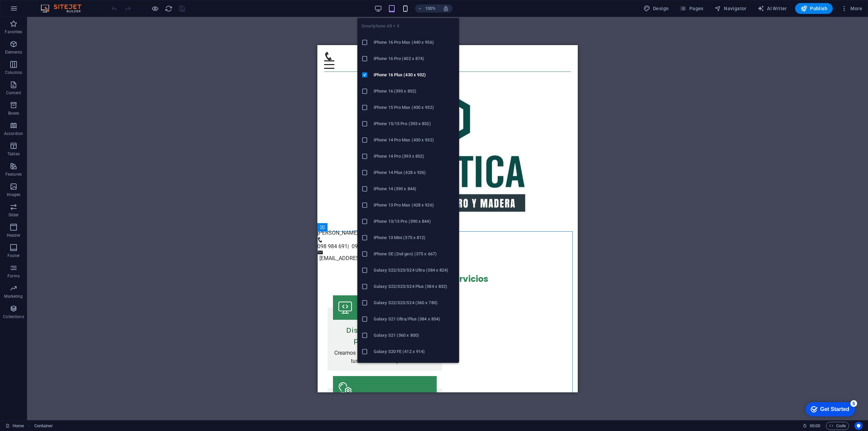 This screenshot has width=868, height=431. I want to click on p: Marketing, so click(13, 296).